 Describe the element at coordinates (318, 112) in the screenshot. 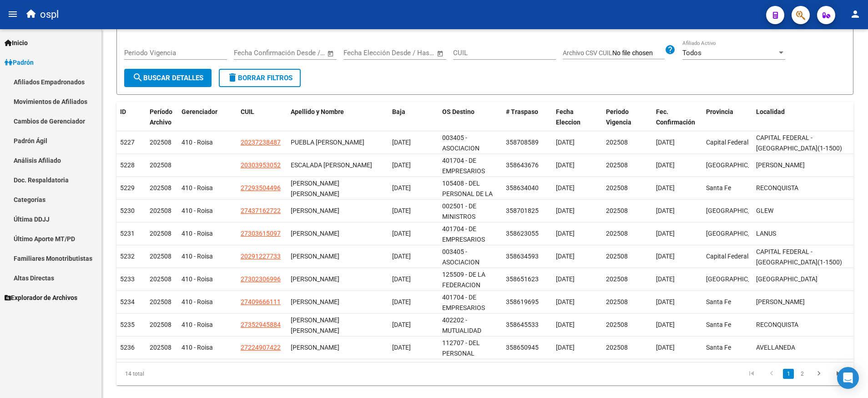

I see `span: Apellido y Nombre` at that location.